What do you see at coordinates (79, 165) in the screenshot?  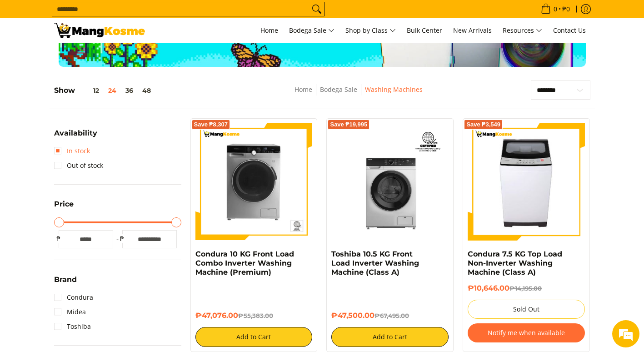 I see `a: Out of stock` at bounding box center [79, 165].